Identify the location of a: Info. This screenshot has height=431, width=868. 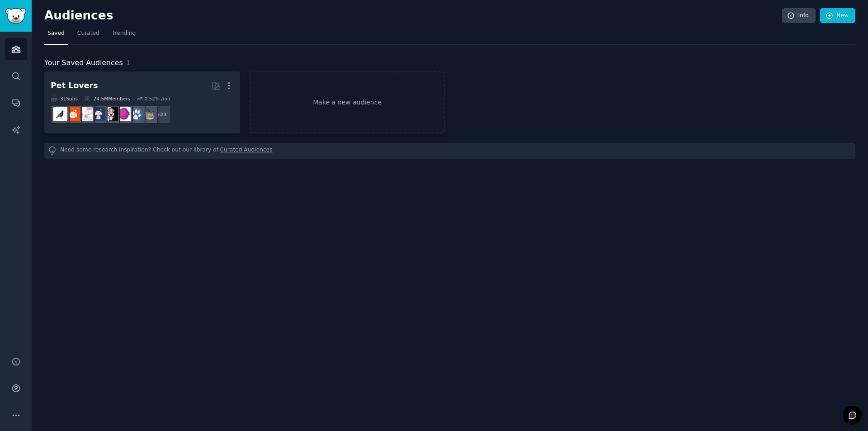
(799, 16).